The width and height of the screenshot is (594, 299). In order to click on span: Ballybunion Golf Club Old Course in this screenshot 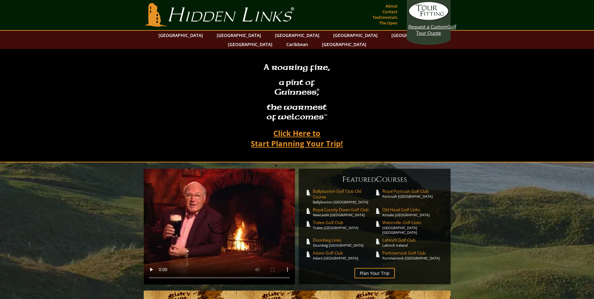, I will do `click(344, 194)`.